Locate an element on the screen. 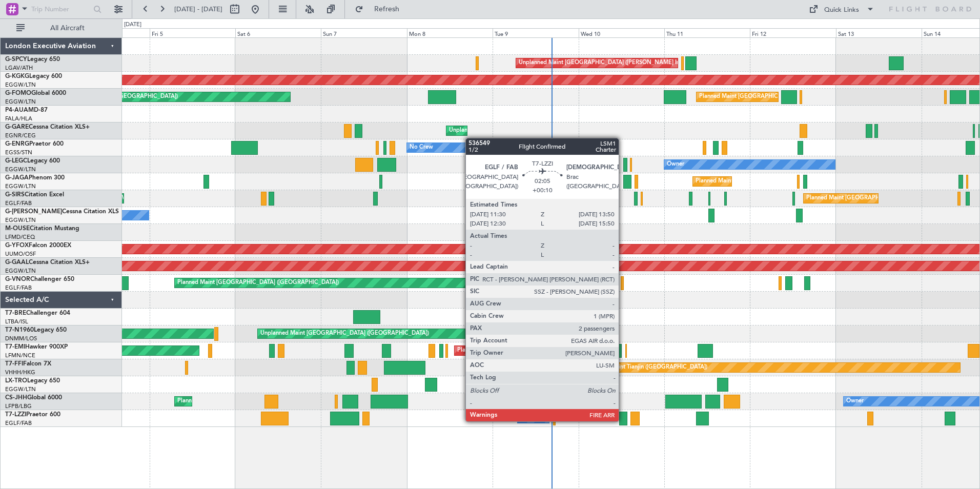 The height and width of the screenshot is (489, 980). span: G-ENRG is located at coordinates (17, 144).